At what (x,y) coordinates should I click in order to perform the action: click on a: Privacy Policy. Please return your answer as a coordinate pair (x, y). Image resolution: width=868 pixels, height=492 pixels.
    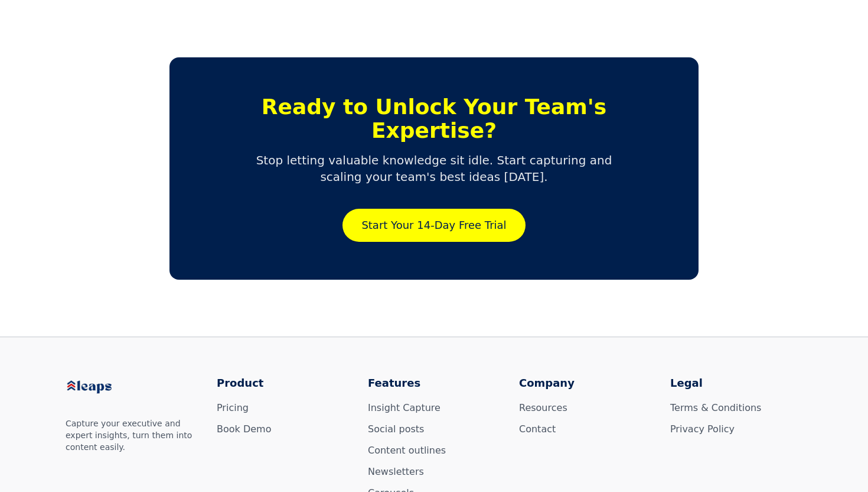
    Looking at the image, I should click on (703, 428).